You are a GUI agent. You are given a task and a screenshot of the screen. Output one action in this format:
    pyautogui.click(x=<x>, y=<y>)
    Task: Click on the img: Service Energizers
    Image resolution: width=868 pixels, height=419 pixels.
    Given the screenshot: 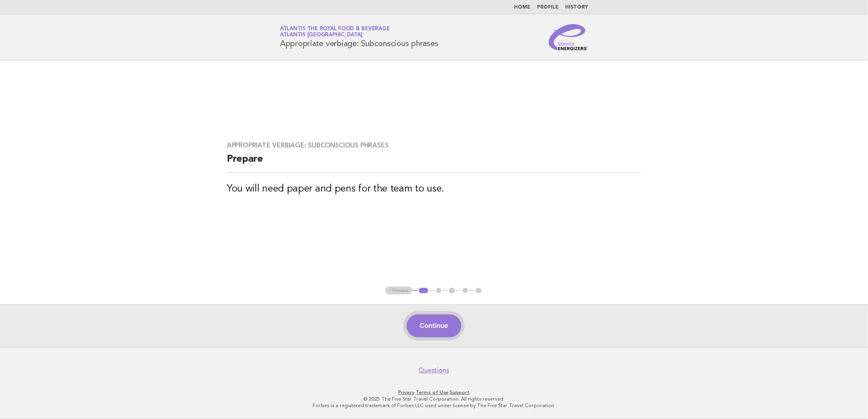 What is the action you would take?
    pyautogui.click(x=568, y=37)
    